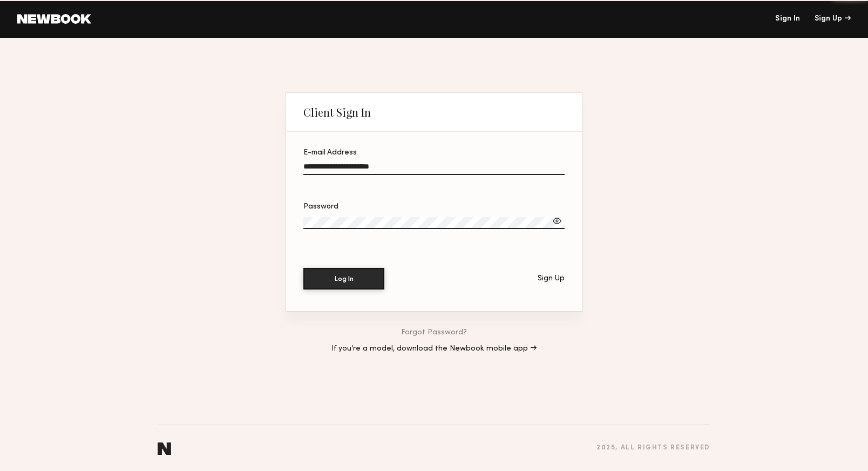 The height and width of the screenshot is (471, 868). Describe the element at coordinates (434, 207) in the screenshot. I see `div: Password` at that location.